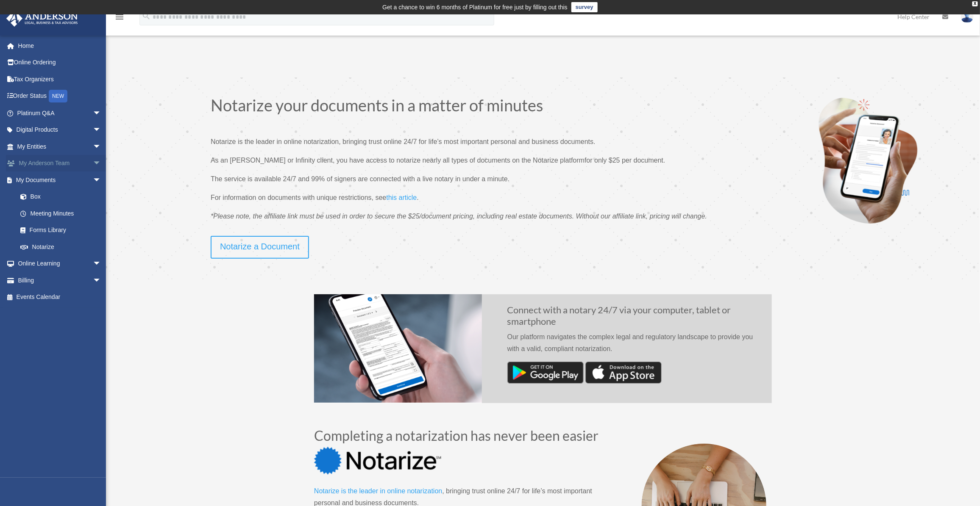 This screenshot has width=980, height=506. Describe the element at coordinates (474, 107) in the screenshot. I see `h1: Notarize your documents in a matter of minutes` at that location.